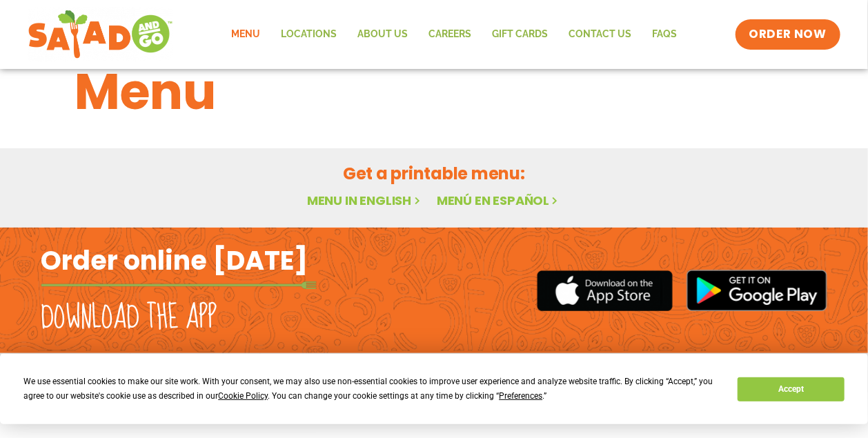  Describe the element at coordinates (499, 200) in the screenshot. I see `a: Menú en español` at that location.